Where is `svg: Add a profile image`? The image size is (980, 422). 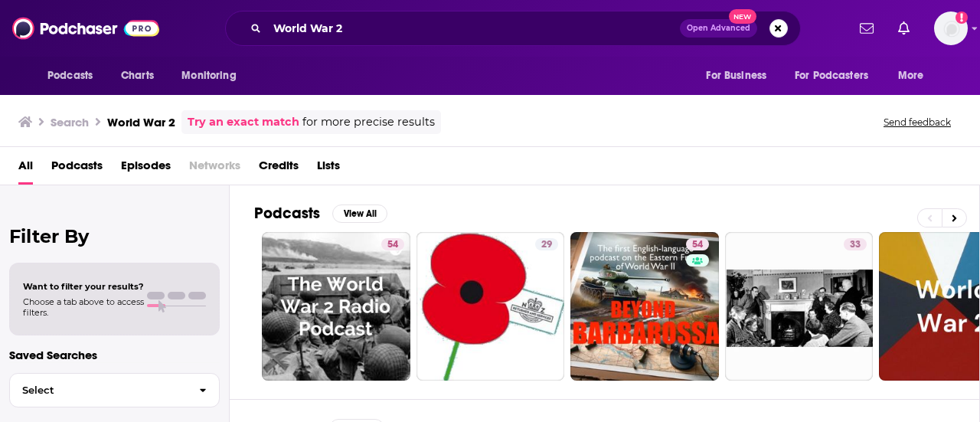
svg: Add a profile image is located at coordinates (962, 17).